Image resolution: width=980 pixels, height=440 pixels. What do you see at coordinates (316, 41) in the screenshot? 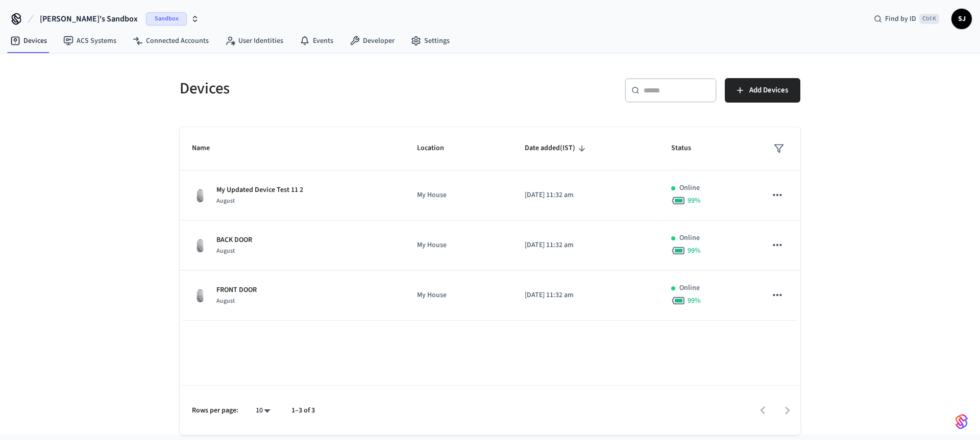
I see `a: Events` at bounding box center [316, 41].